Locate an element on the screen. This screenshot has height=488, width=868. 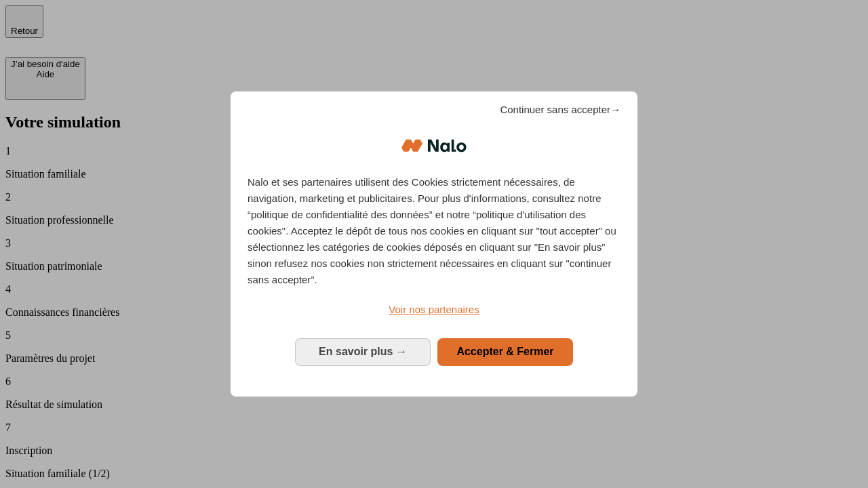
div: Bienvenue chez Nalo Gestion du consentement is located at coordinates (434, 243).